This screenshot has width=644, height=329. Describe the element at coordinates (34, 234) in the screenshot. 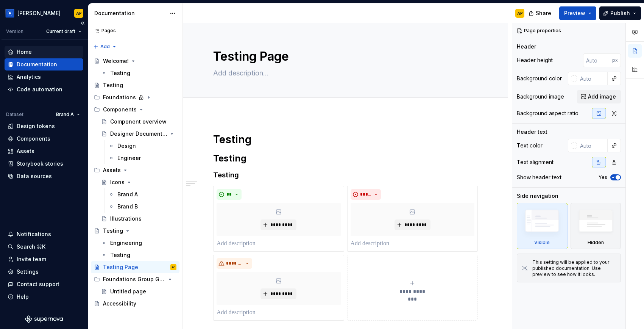

I see `div: Notifications` at that location.